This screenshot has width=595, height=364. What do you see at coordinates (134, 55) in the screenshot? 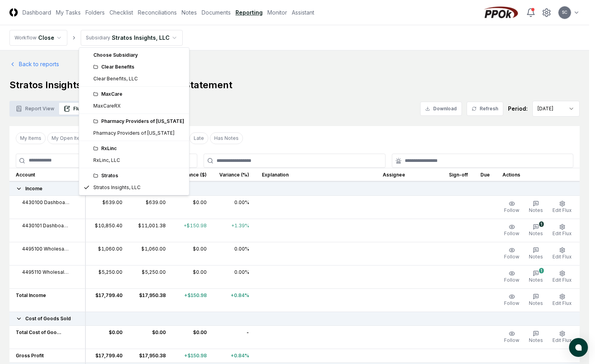
I see `div: Choose Subsidiary` at bounding box center [134, 55].